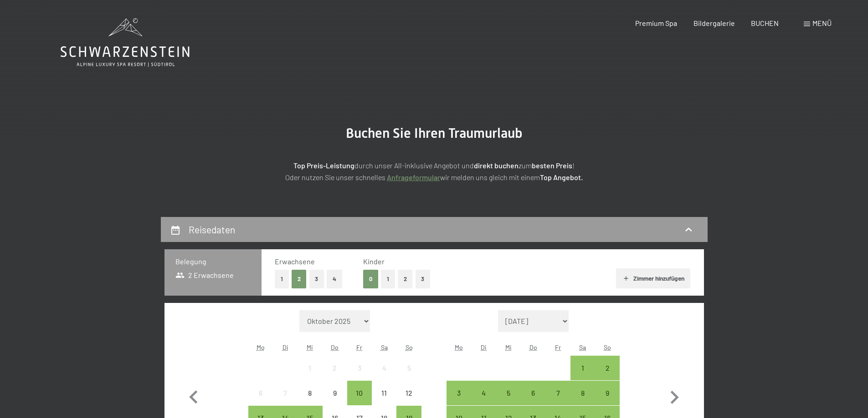 The height and width of the screenshot is (418, 868). Describe the element at coordinates (204, 275) in the screenshot. I see `span: 2 Erwachsene` at that location.